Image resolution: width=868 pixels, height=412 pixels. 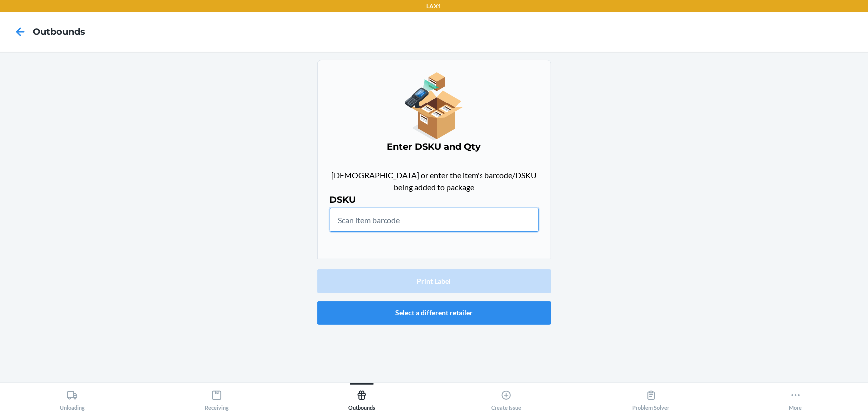 What do you see at coordinates (796, 397) in the screenshot?
I see `button: More` at bounding box center [796, 397].